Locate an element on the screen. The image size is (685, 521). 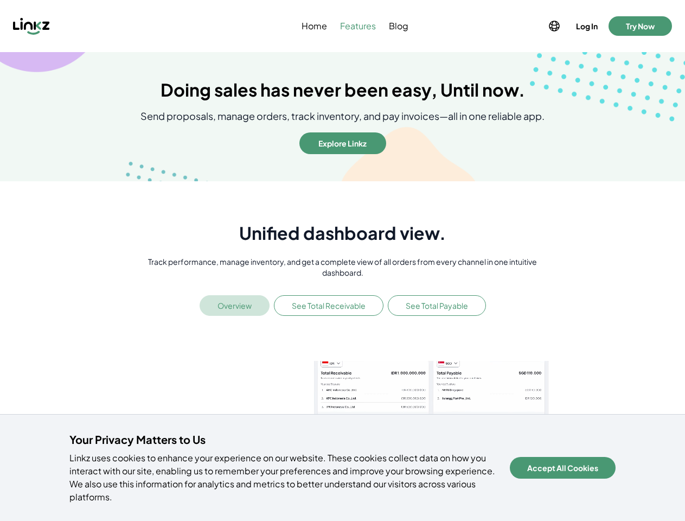
p: Track performance, manage inventory, and get a complete view of all orders from every channel in ... is located at coordinates (342, 267).